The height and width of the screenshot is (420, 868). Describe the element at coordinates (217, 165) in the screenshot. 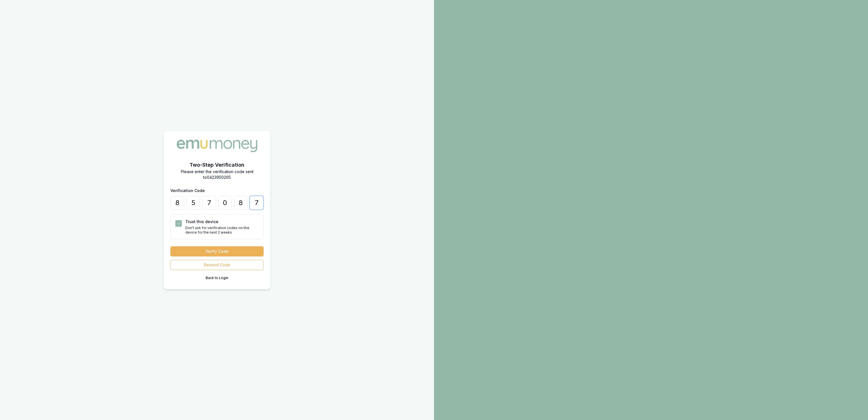

I see `h2: Two-Step Verification` at that location.